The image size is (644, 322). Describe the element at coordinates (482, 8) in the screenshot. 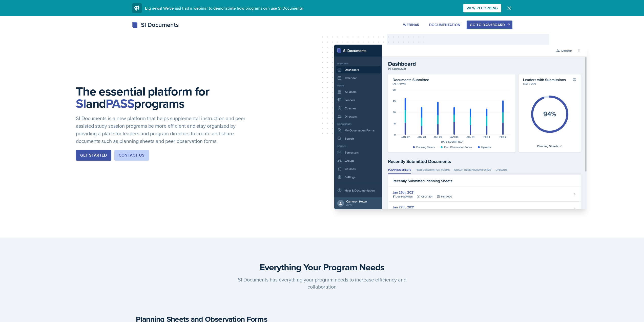

I see `div: View Recording` at that location.